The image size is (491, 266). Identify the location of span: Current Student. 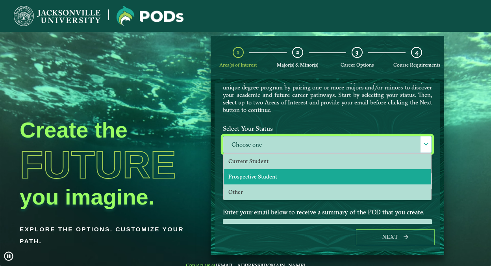
(248, 161).